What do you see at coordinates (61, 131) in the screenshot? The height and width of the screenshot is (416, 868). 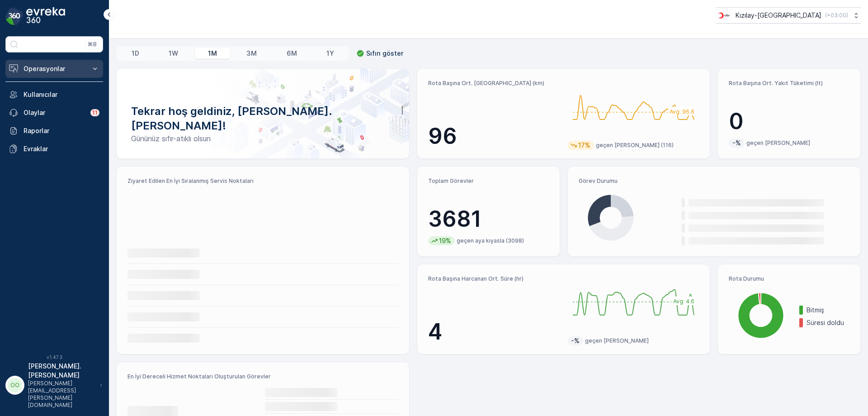 I see `p: Raporlar` at bounding box center [61, 131].